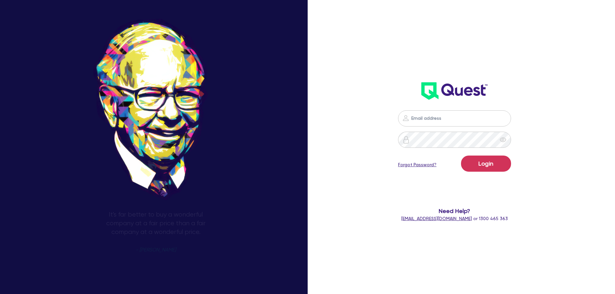  What do you see at coordinates (503, 140) in the screenshot?
I see `span: eye` at bounding box center [503, 140].